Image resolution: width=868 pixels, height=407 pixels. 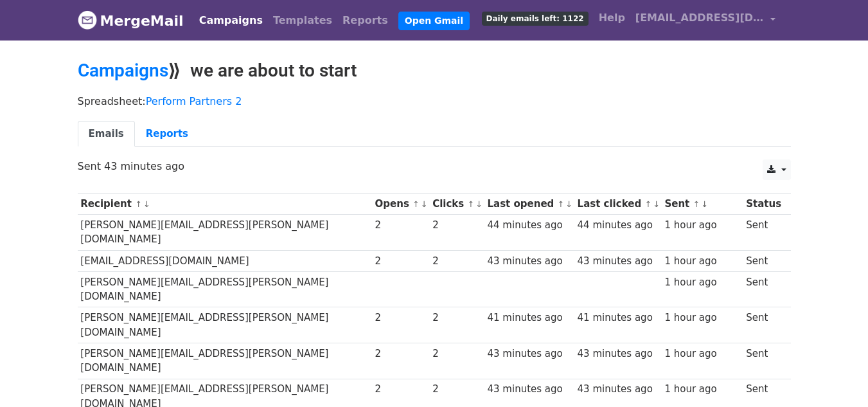 I want to click on p: Sent 43 minutes ago, so click(x=434, y=166).